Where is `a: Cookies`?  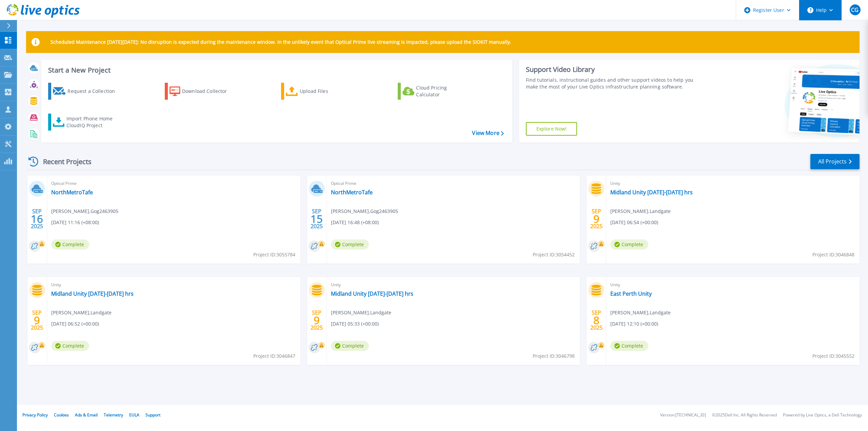 a: Cookies is located at coordinates (61, 415).